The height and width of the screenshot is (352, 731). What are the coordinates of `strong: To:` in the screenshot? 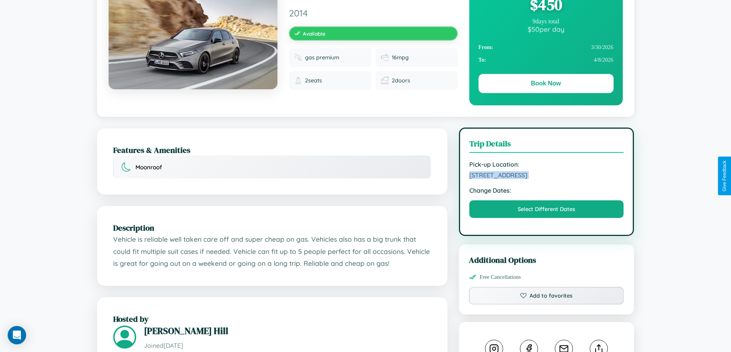 It's located at (482, 60).